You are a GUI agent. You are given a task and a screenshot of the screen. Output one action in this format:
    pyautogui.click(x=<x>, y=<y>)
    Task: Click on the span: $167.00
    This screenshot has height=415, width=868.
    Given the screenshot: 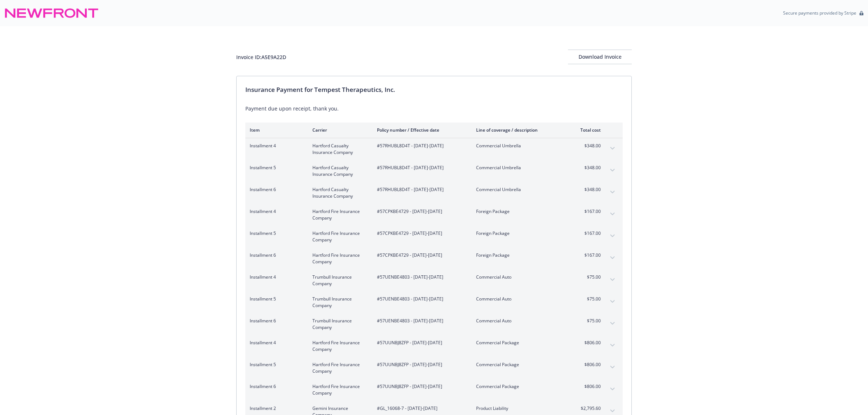 What is the action you would take?
    pyautogui.click(x=587, y=256)
    